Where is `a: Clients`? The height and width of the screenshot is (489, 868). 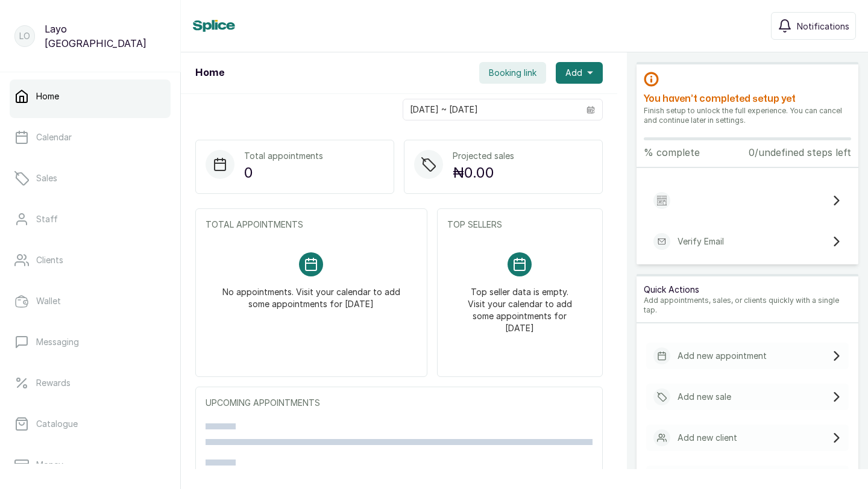
a: Clients is located at coordinates (89, 260).